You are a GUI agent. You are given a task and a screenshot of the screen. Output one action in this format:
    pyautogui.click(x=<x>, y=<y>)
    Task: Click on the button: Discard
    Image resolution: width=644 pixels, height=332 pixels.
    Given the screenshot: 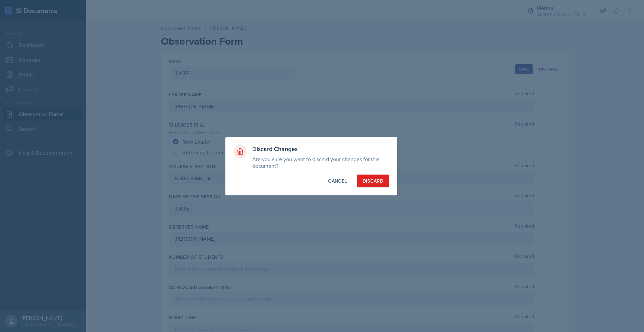 What is the action you would take?
    pyautogui.click(x=373, y=180)
    